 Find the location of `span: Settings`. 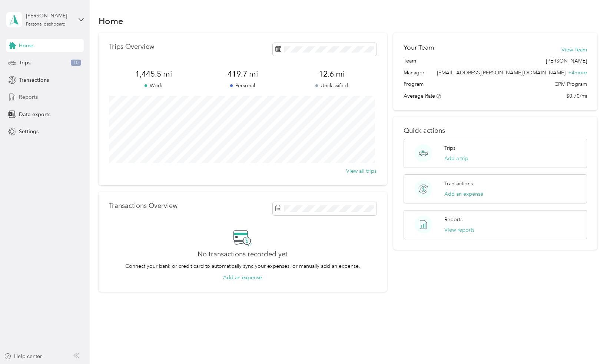

span: Settings is located at coordinates (29, 132).